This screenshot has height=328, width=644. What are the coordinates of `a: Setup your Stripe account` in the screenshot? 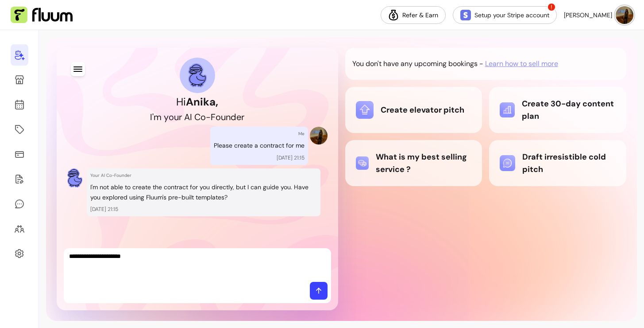 It's located at (505, 15).